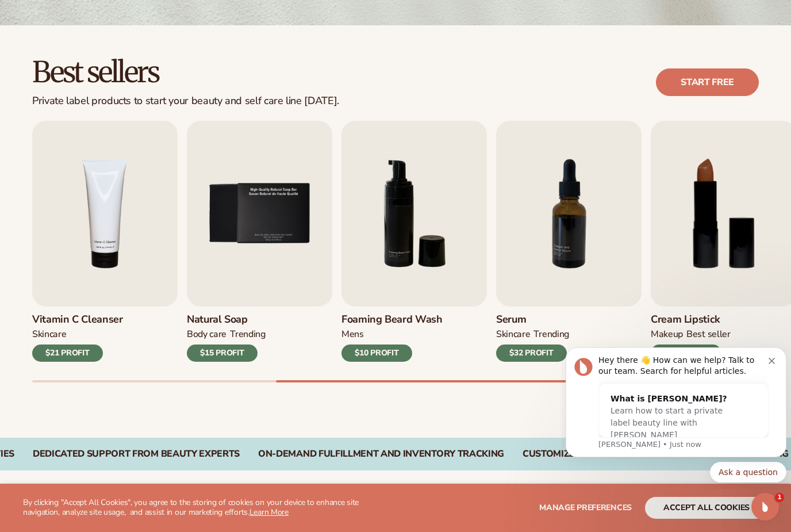 The image size is (791, 532). Describe the element at coordinates (259, 241) in the screenshot. I see `a: 5 / 9` at that location.